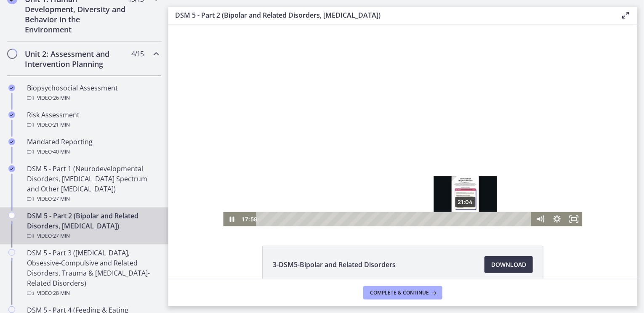  Describe the element at coordinates (61, 152) in the screenshot. I see `span: · 40 min` at that location.